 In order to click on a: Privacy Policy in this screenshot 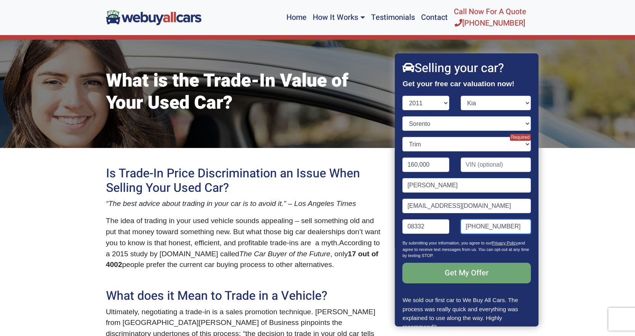, I will do `click(505, 243)`.